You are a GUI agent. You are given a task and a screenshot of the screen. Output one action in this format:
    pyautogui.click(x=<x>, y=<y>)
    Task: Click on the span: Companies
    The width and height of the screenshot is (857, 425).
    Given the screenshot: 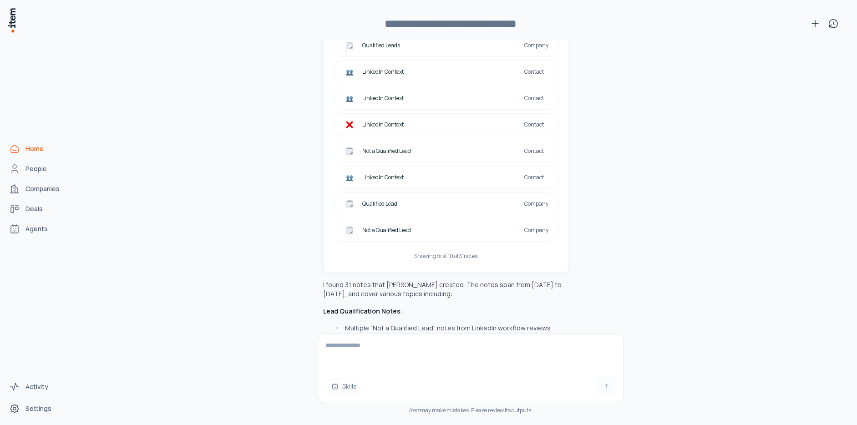 What is the action you would take?
    pyautogui.click(x=42, y=189)
    